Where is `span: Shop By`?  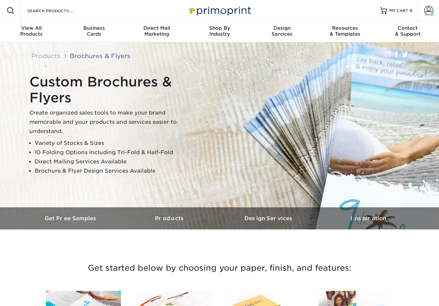 span: Shop By is located at coordinates (220, 28).